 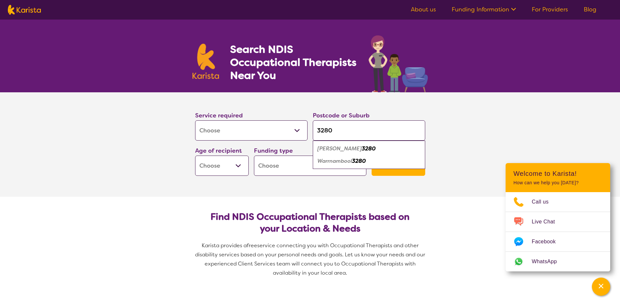 I want to click on div: Warrnambool 3280, so click(x=369, y=161).